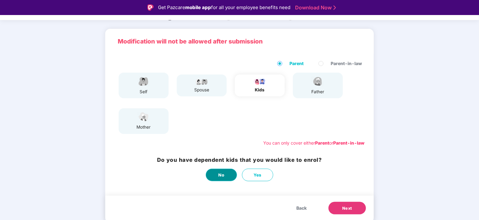 This screenshot has width=479, height=220. I want to click on a: Download Now, so click(315, 7).